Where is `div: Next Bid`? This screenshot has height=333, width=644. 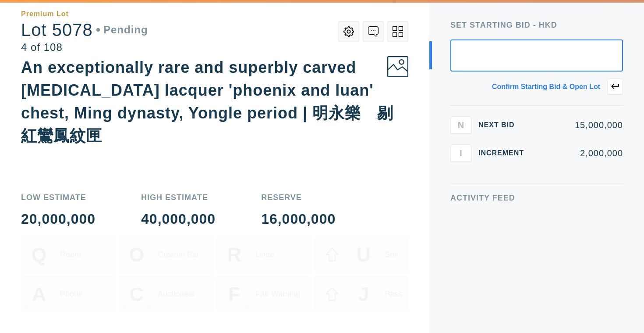 div: Next Bid is located at coordinates (505, 125).